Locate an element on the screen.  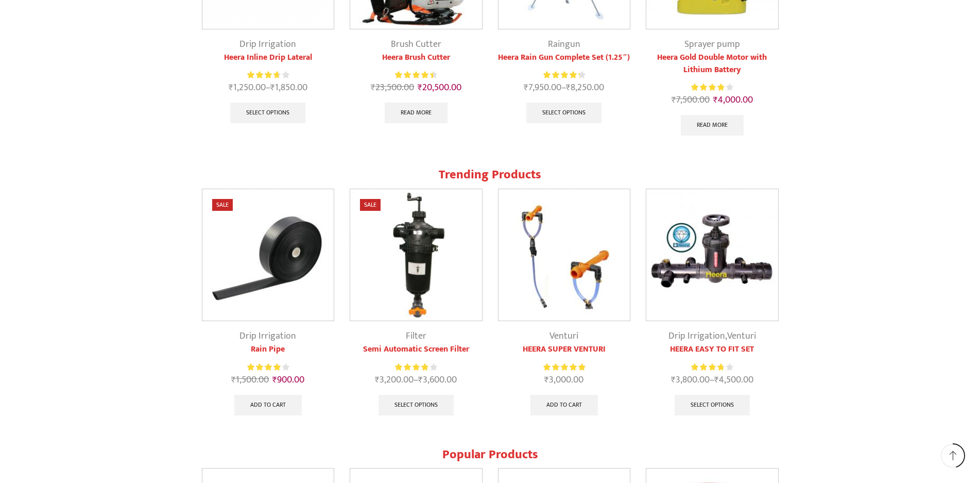
a: Filter is located at coordinates (416, 336).